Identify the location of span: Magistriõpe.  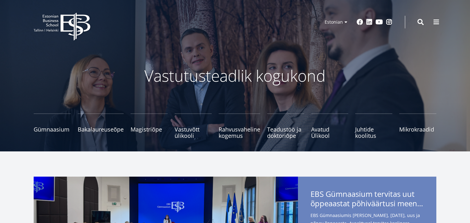
(149, 129).